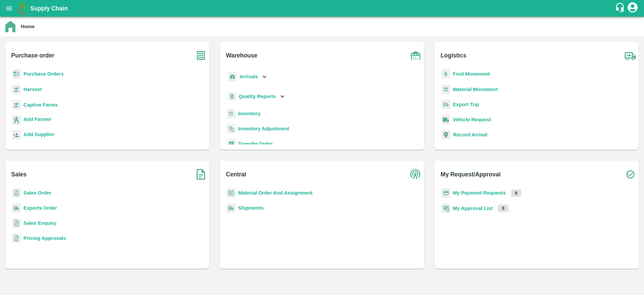 The width and height of the screenshot is (644, 295). What do you see at coordinates (232, 76) in the screenshot?
I see `img: whArrival` at bounding box center [232, 76].